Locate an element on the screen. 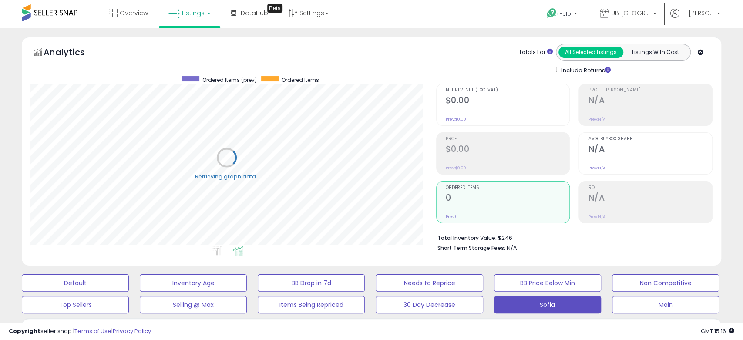 The width and height of the screenshot is (743, 340). button: Needs to Reprice is located at coordinates (429, 283).